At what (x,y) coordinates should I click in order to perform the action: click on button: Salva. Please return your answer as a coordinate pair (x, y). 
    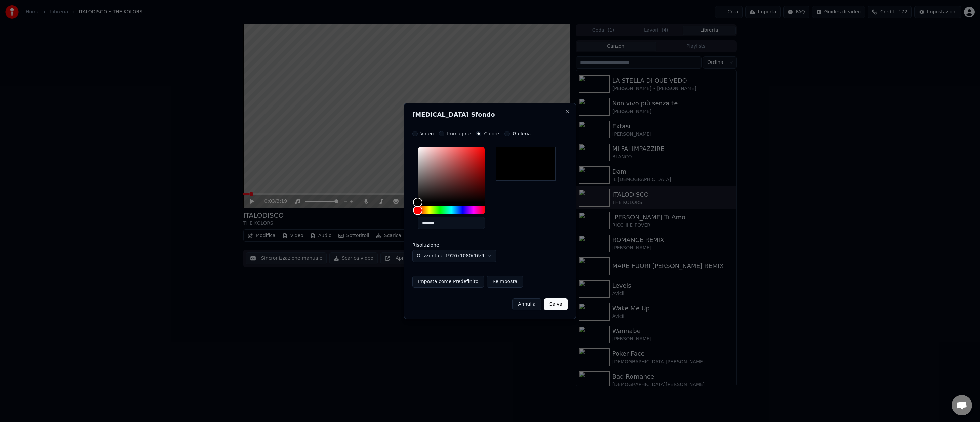
    Looking at the image, I should click on (556, 304).